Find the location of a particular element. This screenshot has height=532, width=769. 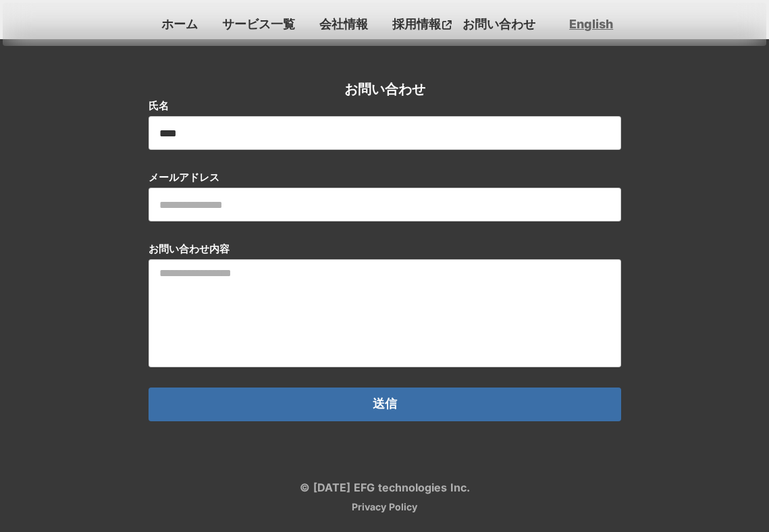

p: 氏名 is located at coordinates (159, 105).